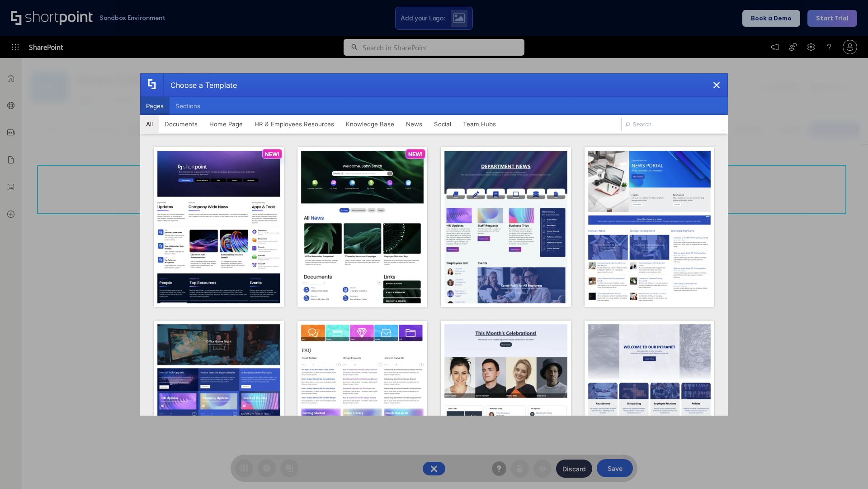 The image size is (868, 489). I want to click on button: Sections, so click(188, 106).